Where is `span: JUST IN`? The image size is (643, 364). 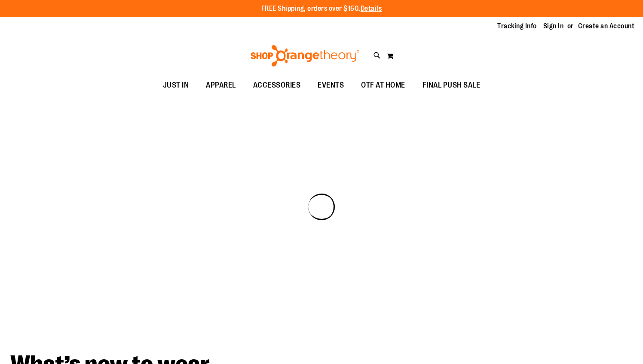 span: JUST IN is located at coordinates (175, 85).